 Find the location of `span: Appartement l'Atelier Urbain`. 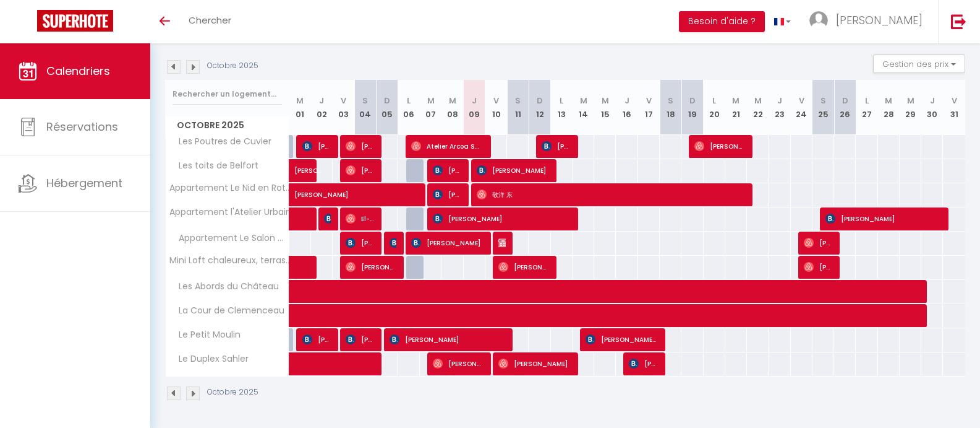

span: Appartement l'Atelier Urbain is located at coordinates (229, 212).